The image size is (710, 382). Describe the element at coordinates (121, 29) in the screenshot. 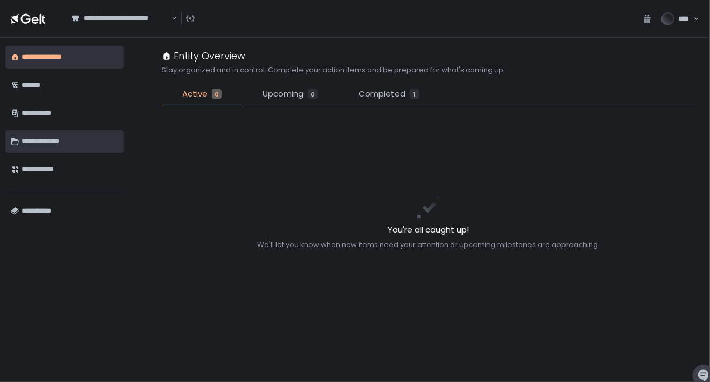

I see `input: Search for option` at that location.